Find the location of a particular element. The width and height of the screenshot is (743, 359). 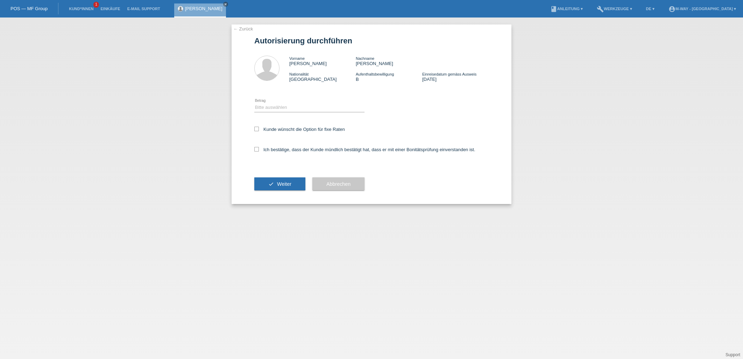

i: check is located at coordinates (271, 184).